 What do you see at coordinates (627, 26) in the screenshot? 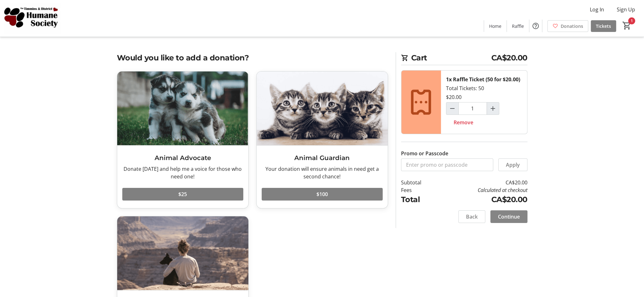
I see `button: Cart` at bounding box center [627, 26].